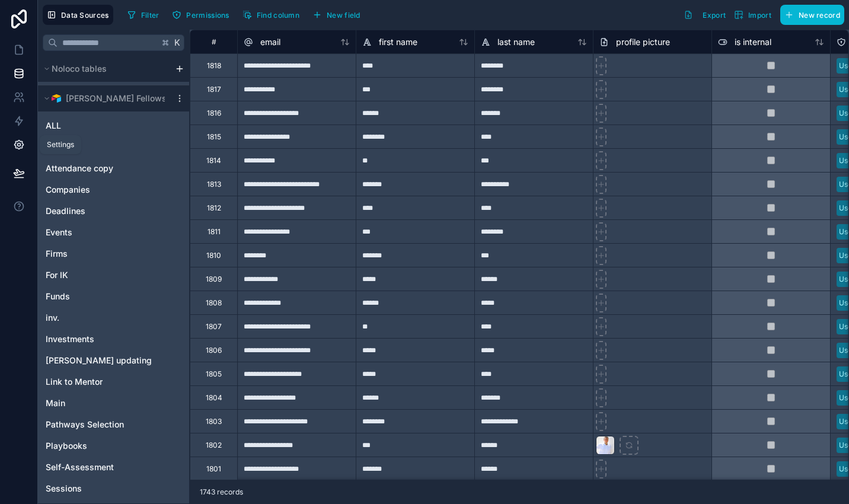  What do you see at coordinates (642, 42) in the screenshot?
I see `span: profile picture` at bounding box center [642, 42].